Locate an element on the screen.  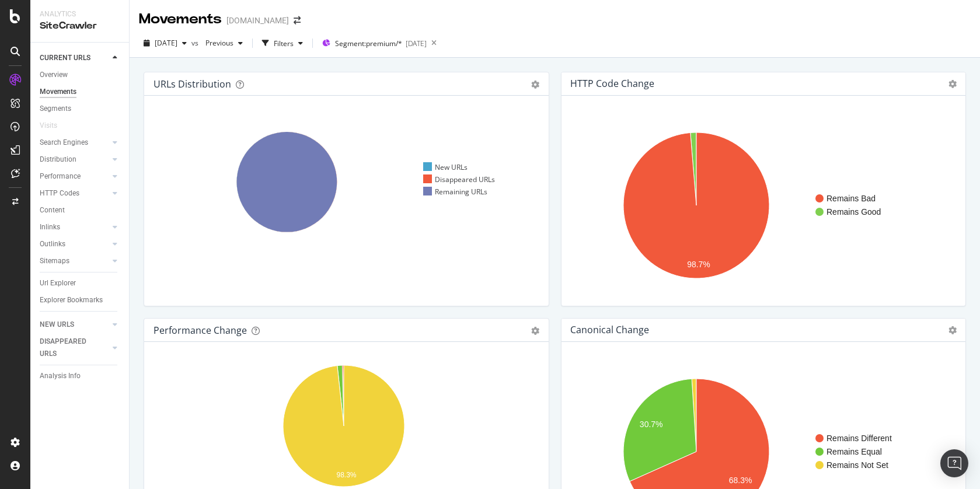
a: NEW URLS is located at coordinates (74, 324).